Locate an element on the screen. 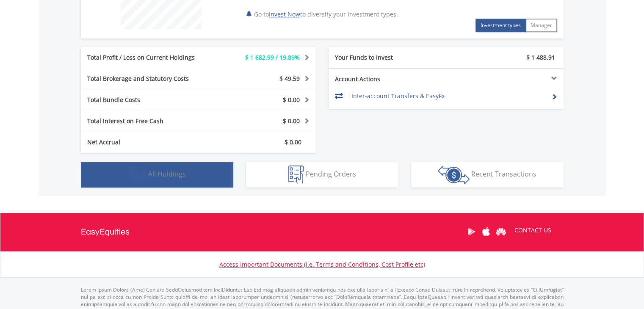 The image size is (644, 309). span: Pending Orders is located at coordinates (331, 174).